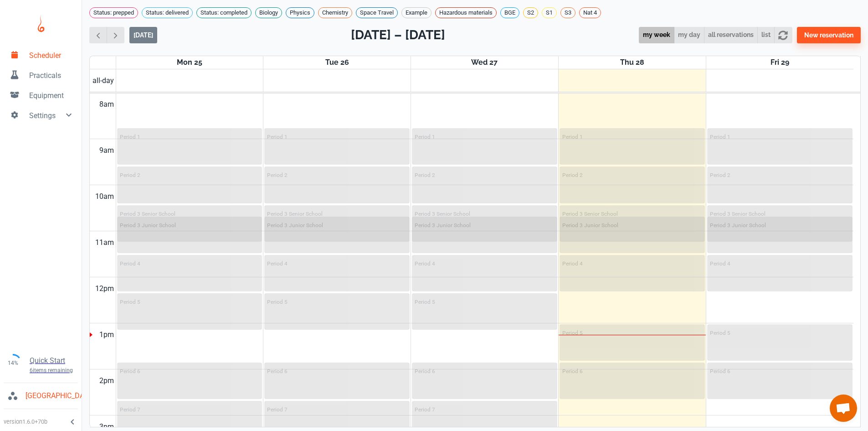 The image size is (868, 431). What do you see at coordinates (103, 81) in the screenshot?
I see `span: all-day` at bounding box center [103, 81].